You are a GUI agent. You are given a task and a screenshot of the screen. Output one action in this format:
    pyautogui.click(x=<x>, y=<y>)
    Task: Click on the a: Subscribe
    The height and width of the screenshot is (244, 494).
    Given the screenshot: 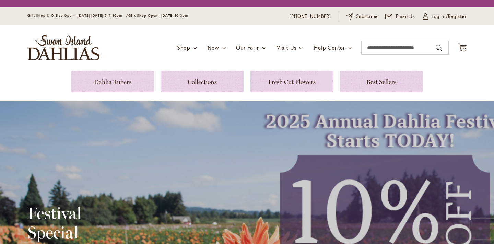 What is the action you would take?
    pyautogui.click(x=362, y=16)
    